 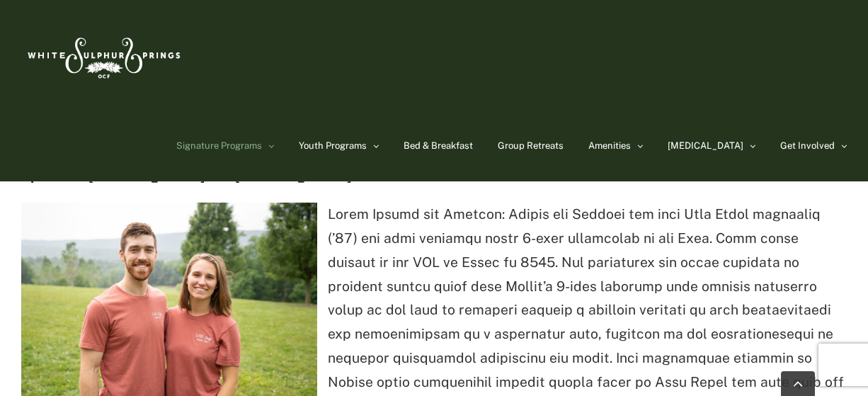 I want to click on nav: Main Menu Sticky, so click(x=511, y=146).